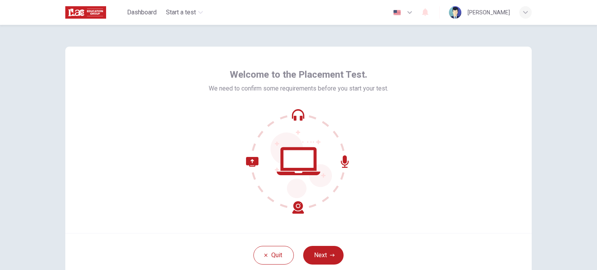 This screenshot has width=597, height=270. What do you see at coordinates (184, 12) in the screenshot?
I see `button: Start a test` at bounding box center [184, 12].